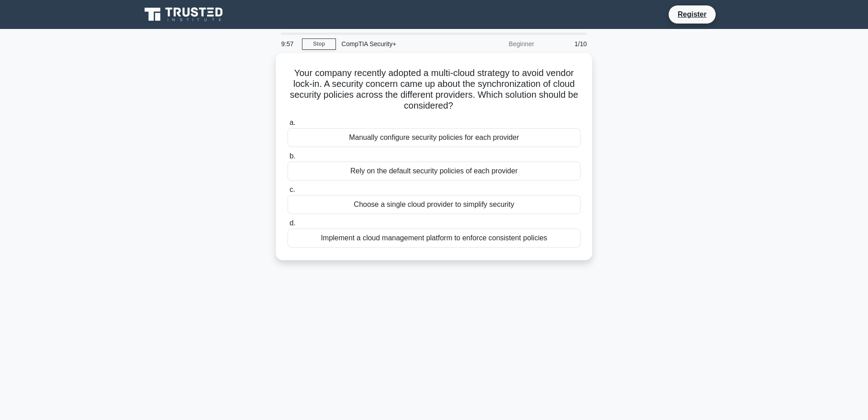  I want to click on span: b., so click(292, 156).